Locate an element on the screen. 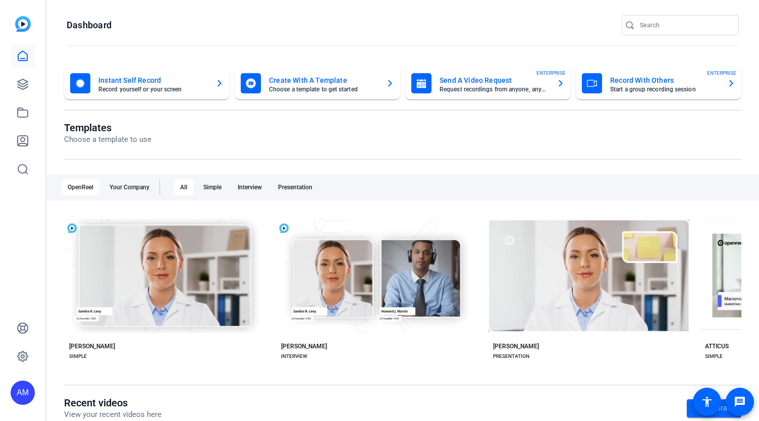 This screenshot has width=759, height=421. div: ATTICUS is located at coordinates (717, 346).